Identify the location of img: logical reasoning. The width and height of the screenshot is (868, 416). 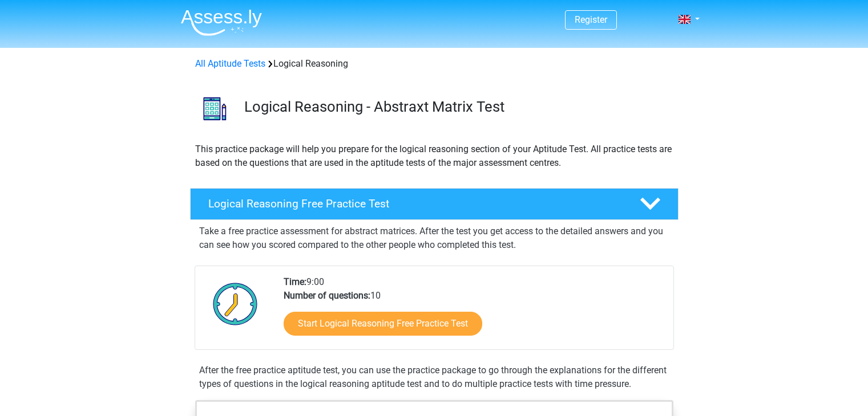
(215, 109).